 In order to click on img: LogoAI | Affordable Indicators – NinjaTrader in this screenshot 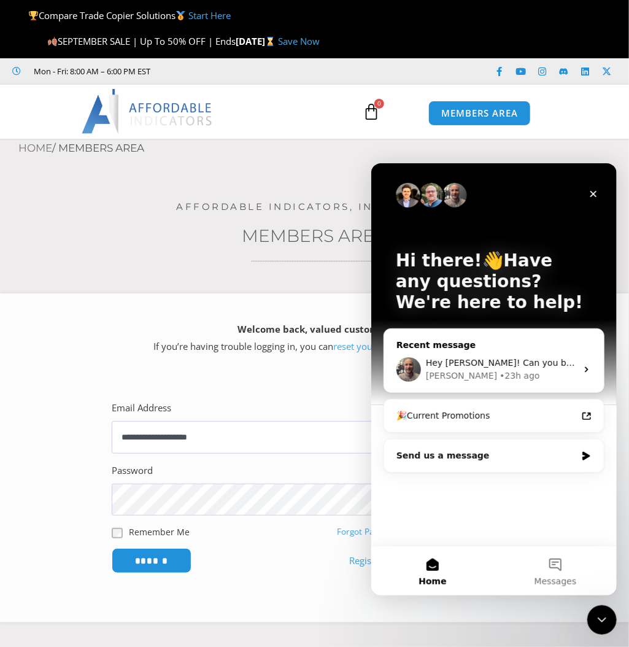, I will do `click(147, 111)`.